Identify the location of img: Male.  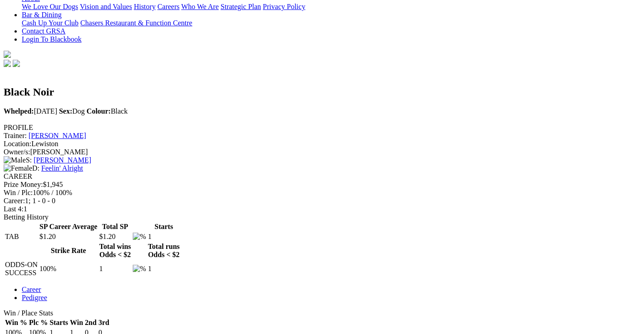
(14, 160).